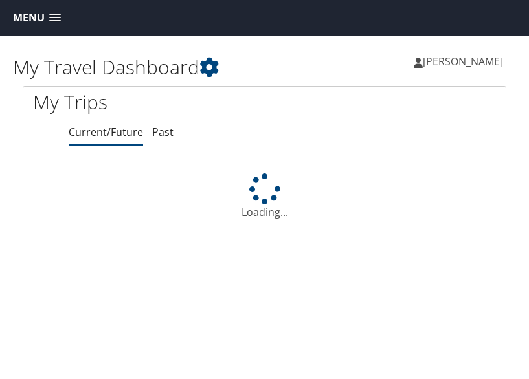  I want to click on div: Loading..., so click(264, 197).